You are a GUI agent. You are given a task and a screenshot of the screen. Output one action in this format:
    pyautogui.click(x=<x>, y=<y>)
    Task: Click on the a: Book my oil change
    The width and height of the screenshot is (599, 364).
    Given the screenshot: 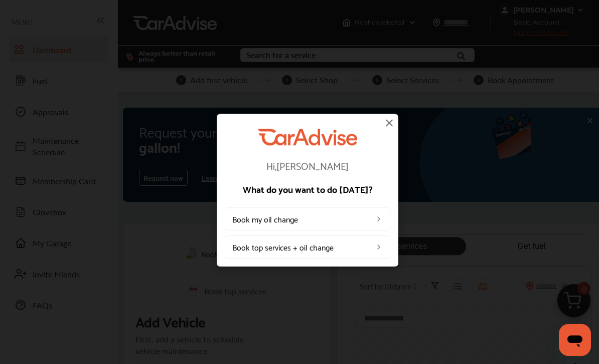 What is the action you would take?
    pyautogui.click(x=308, y=219)
    